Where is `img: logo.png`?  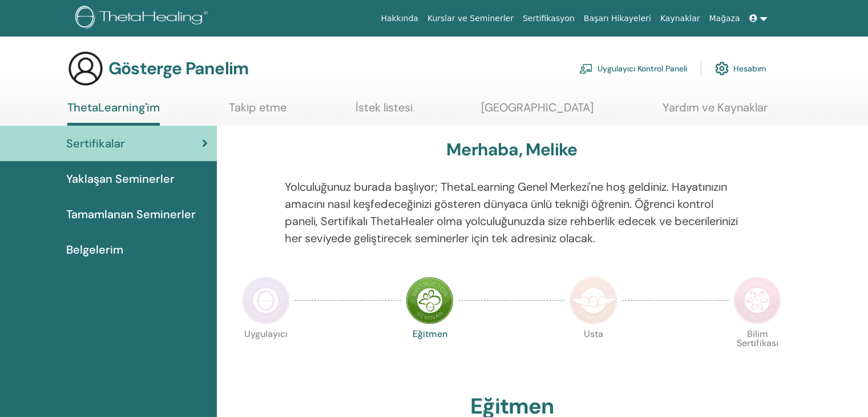
img: logo.png is located at coordinates (143, 18).